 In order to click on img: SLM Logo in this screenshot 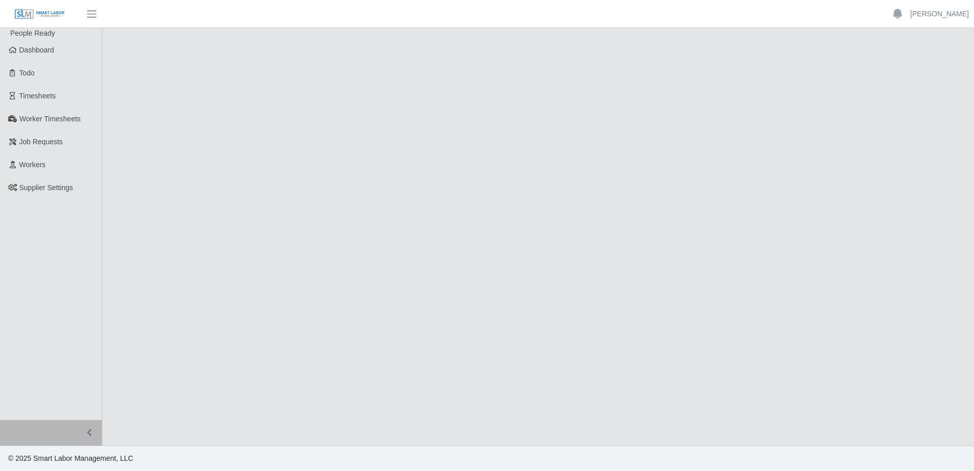, I will do `click(40, 14)`.